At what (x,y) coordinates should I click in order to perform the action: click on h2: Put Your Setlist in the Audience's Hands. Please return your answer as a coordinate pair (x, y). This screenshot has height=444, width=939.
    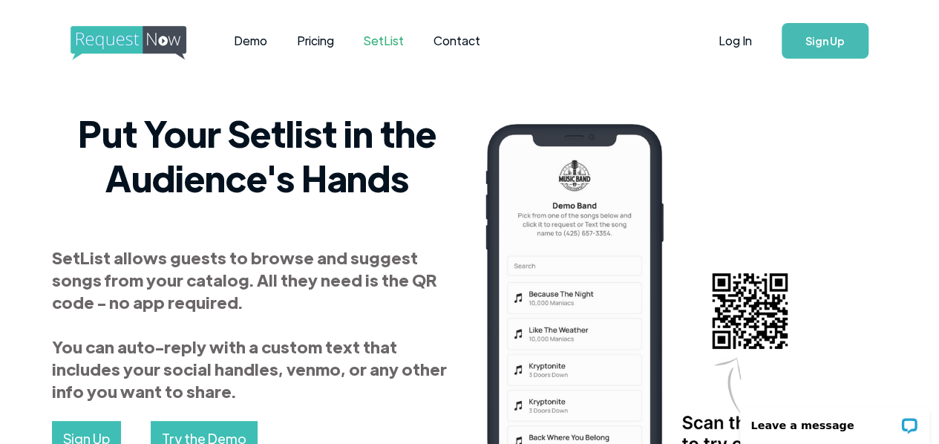
    Looking at the image, I should click on (257, 155).